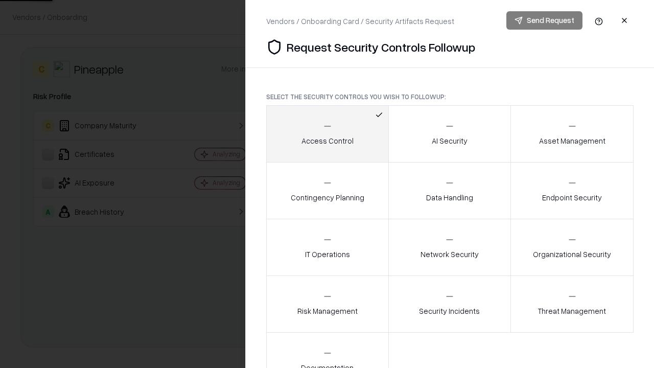  I want to click on p: Organizational Security, so click(572, 254).